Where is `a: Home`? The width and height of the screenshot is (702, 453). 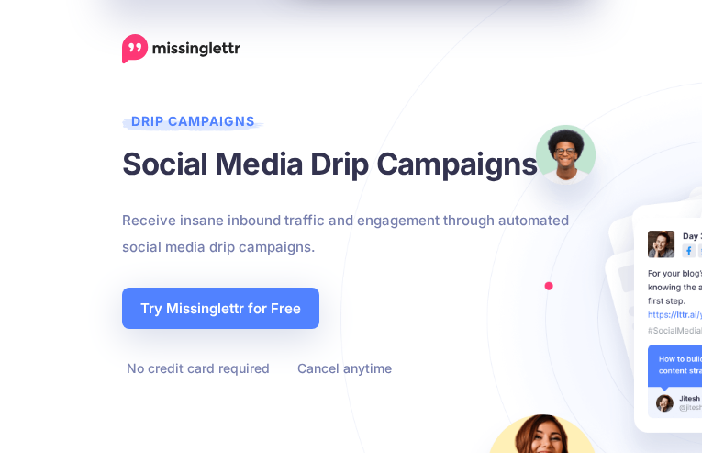
a: Home is located at coordinates (181, 48).